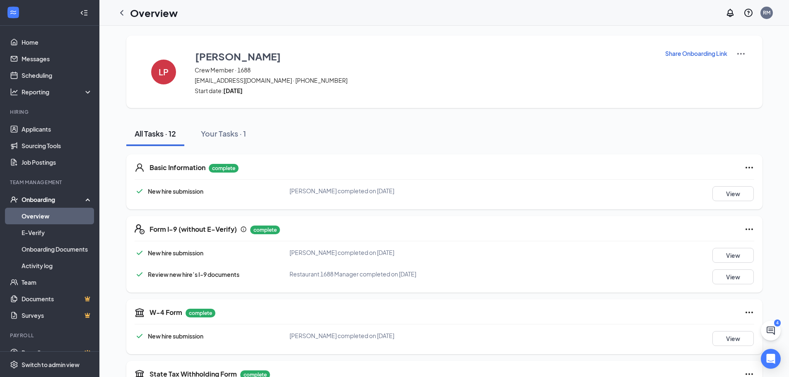  I want to click on img: More Actions, so click(741, 54).